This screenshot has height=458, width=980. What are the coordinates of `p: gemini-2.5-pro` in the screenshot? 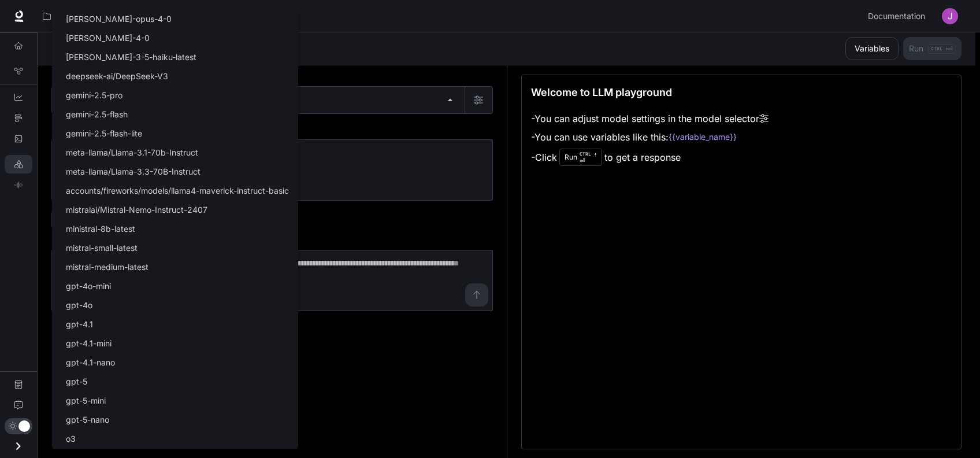 It's located at (94, 95).